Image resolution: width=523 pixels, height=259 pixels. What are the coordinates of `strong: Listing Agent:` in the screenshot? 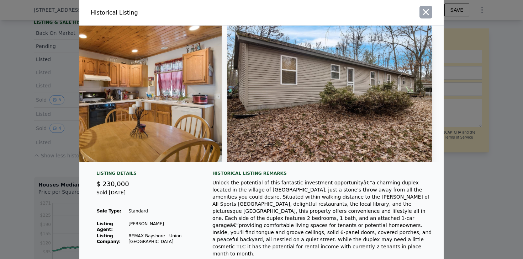 It's located at (105, 227).